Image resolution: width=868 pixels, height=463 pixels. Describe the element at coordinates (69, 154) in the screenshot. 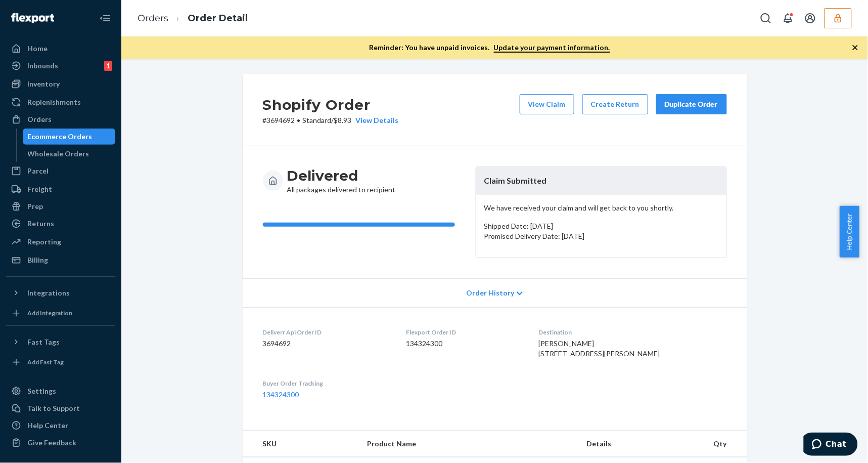

I see `a: Wholesale Orders` at that location.